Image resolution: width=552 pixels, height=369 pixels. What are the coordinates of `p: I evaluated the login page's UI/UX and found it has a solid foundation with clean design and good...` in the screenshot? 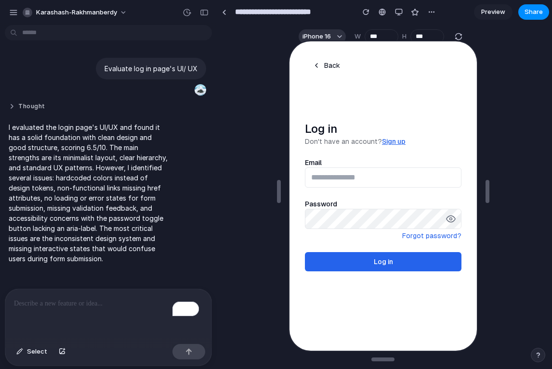 It's located at (89, 193).